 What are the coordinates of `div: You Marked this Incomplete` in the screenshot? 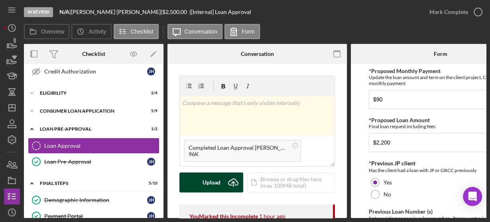 It's located at (224, 216).